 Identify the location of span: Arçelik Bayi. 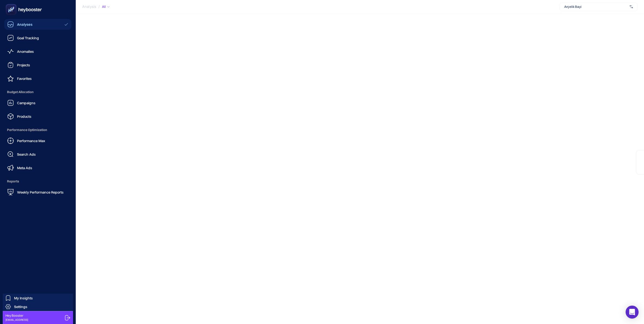
(596, 7).